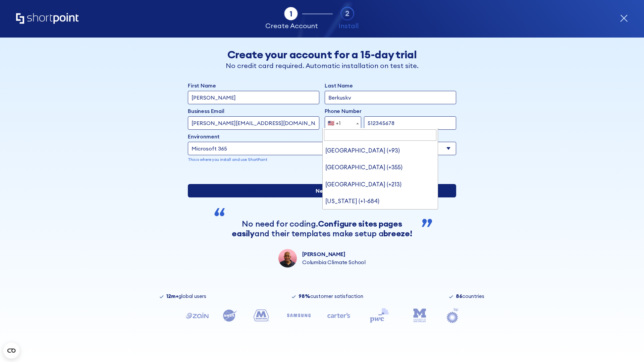  Describe the element at coordinates (380, 135) in the screenshot. I see `input: Search` at that location.